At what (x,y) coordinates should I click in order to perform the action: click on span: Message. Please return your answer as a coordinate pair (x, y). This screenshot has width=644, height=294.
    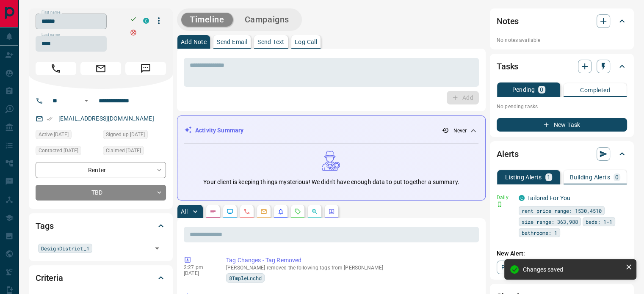
    Looking at the image, I should click on (145, 68).